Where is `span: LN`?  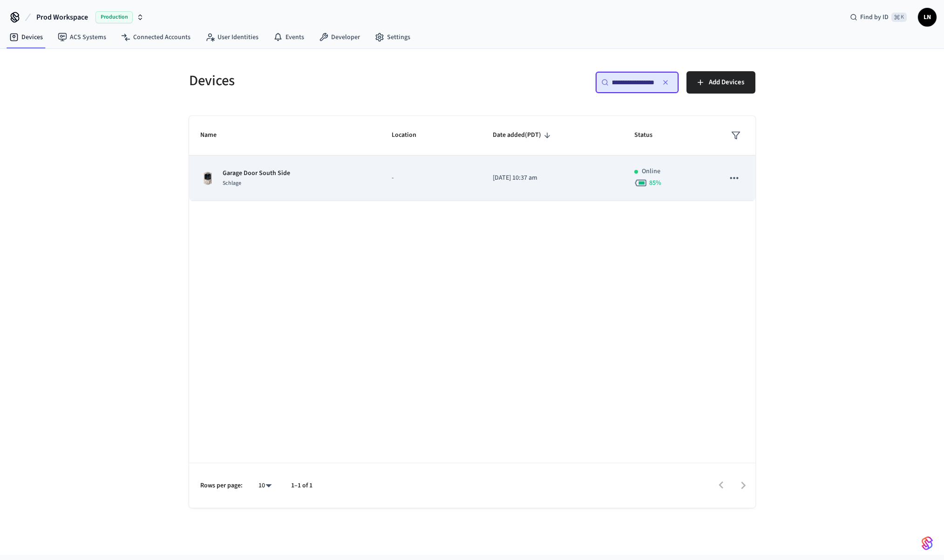 span: LN is located at coordinates (928, 17).